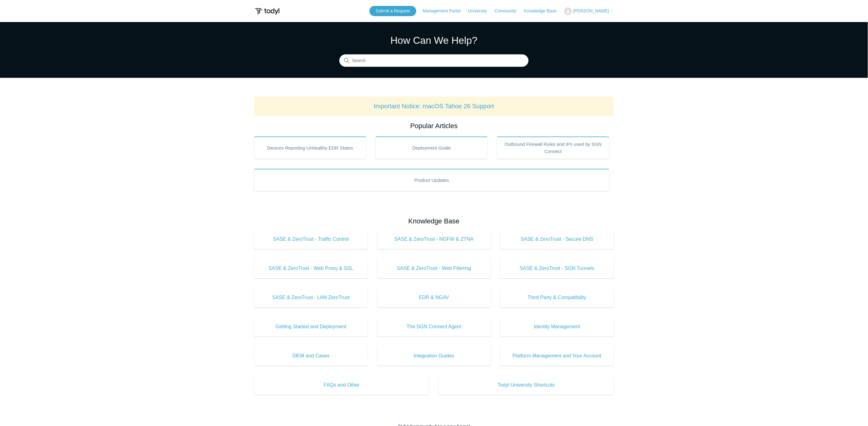 This screenshot has height=426, width=868. I want to click on span: SIEM and Cases, so click(311, 356).